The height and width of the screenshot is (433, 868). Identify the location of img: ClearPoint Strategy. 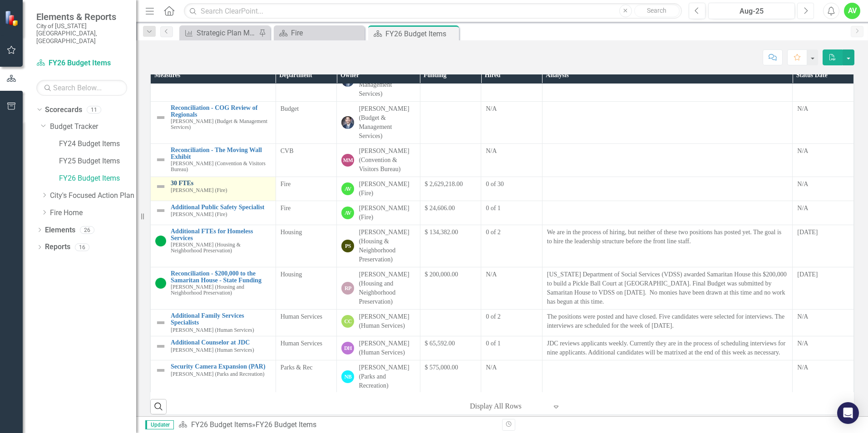
(12, 18).